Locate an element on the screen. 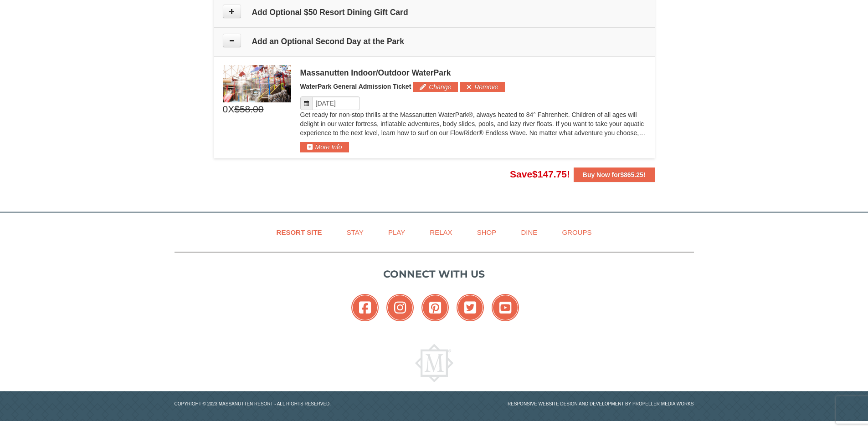 The width and height of the screenshot is (868, 430). p: Get ready for non-stop thrills at the Massanutten WaterPark®, always heated to 84° Fahrenheit. Ch... is located at coordinates (473, 124).